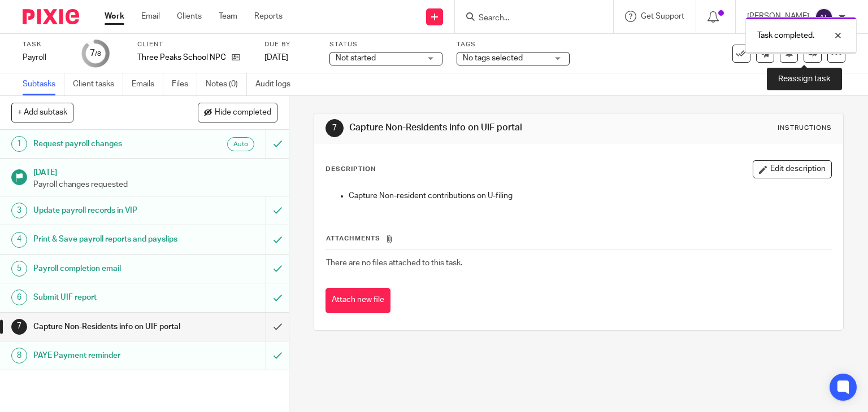 The image size is (868, 412). What do you see at coordinates (277, 84) in the screenshot?
I see `a: Audit logs` at bounding box center [277, 84].